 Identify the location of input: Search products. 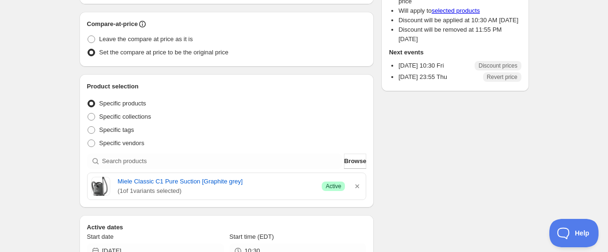
(222, 161).